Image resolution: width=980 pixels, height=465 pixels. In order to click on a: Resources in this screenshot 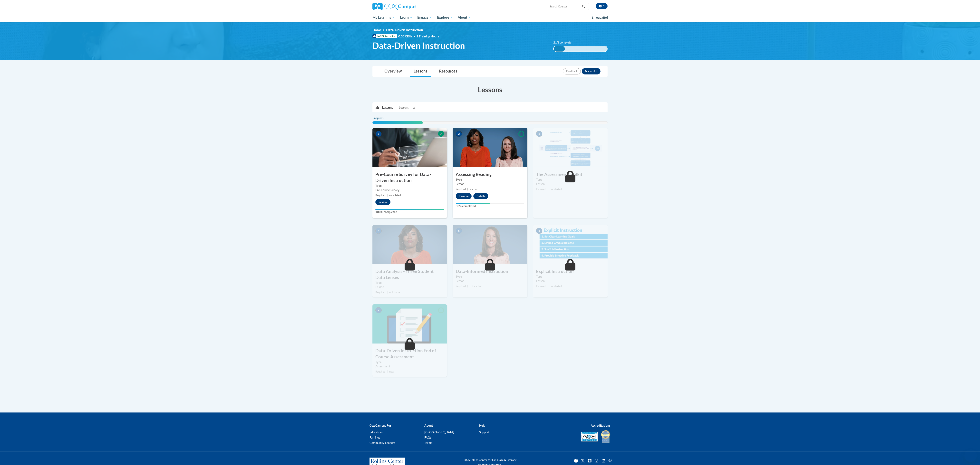, I will do `click(448, 71)`.